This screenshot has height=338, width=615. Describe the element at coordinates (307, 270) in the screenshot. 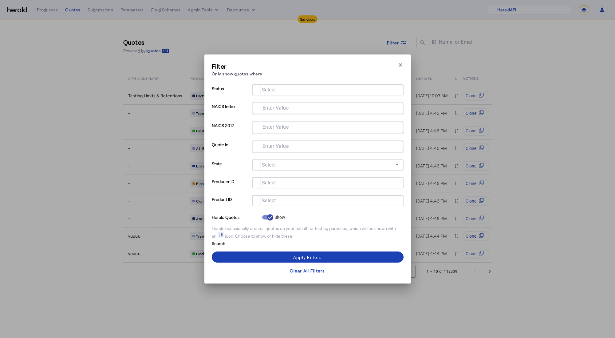

I see `div: Clear All Filters` at that location.